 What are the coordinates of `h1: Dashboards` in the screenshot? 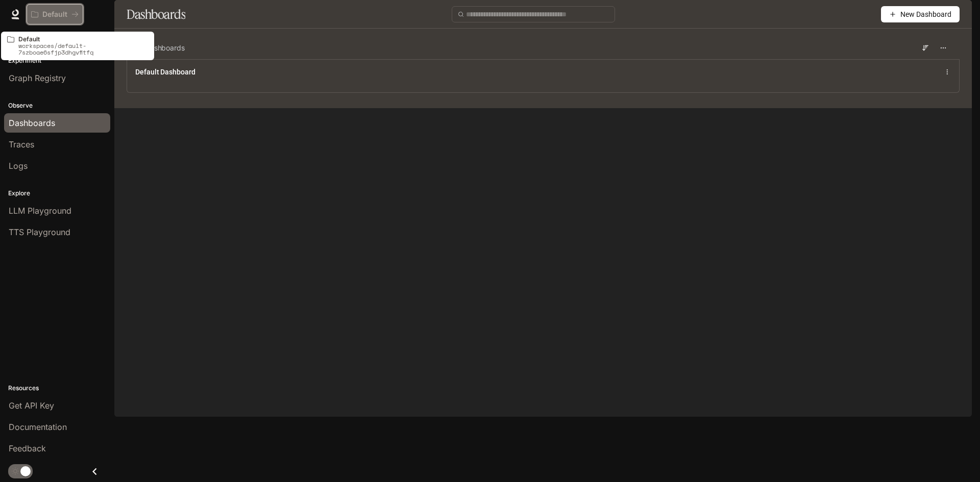 It's located at (155, 14).